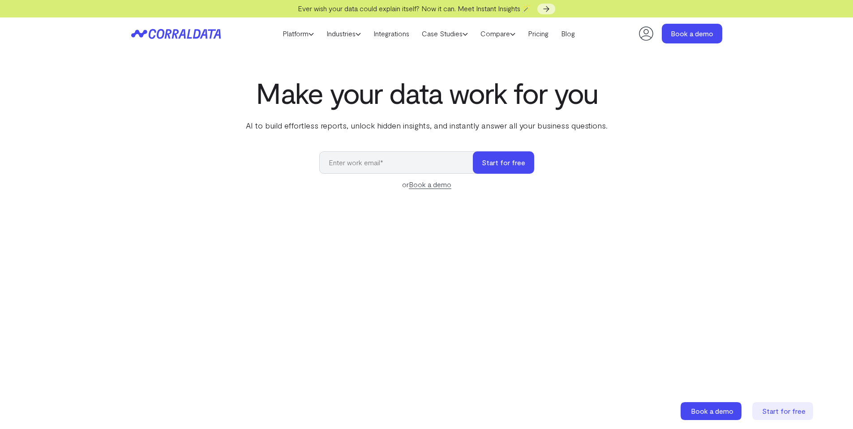 The height and width of the screenshot is (429, 853). What do you see at coordinates (400, 163) in the screenshot?
I see `input: Enter work email*` at bounding box center [400, 163].